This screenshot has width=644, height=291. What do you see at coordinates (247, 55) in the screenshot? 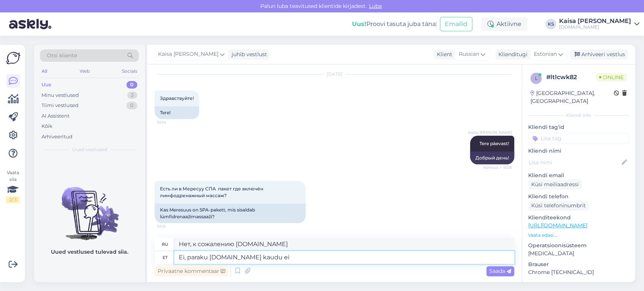
I see `div: juhib vestlust` at bounding box center [247, 55].